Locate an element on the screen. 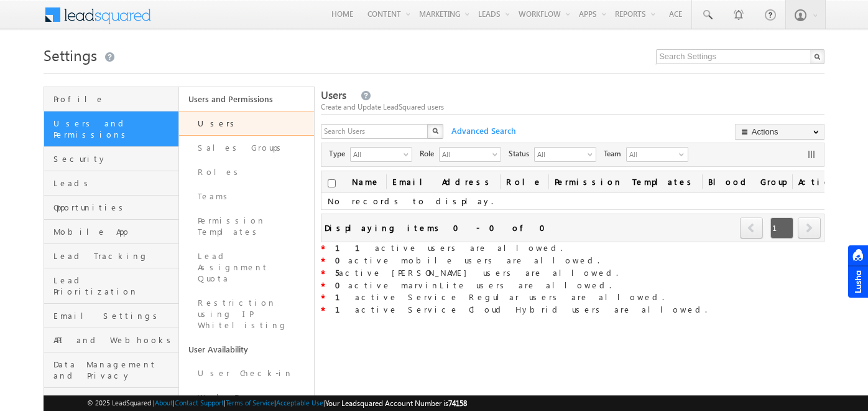  span: active users are allowed. is located at coordinates (449, 247).